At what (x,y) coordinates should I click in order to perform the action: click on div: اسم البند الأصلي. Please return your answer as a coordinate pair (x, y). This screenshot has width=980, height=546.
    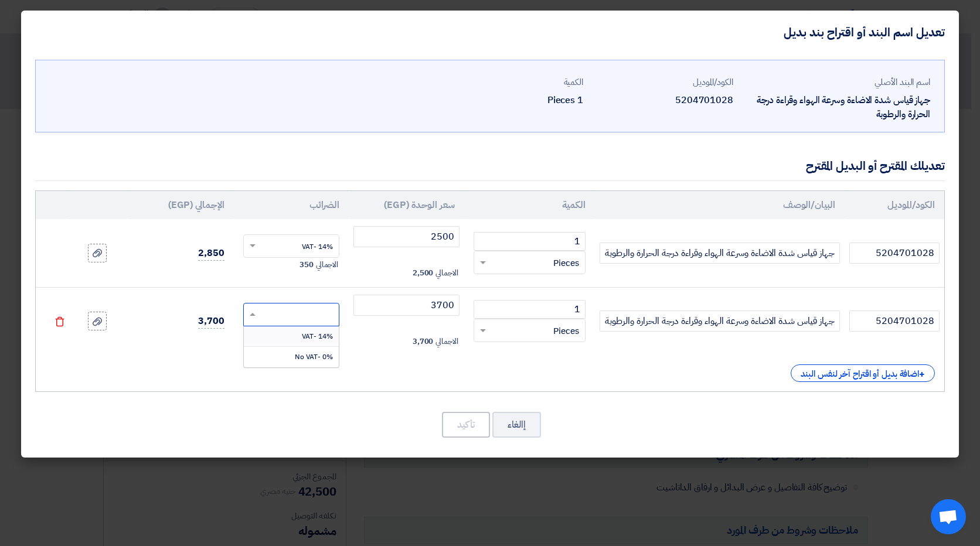
    Looking at the image, I should click on (837, 82).